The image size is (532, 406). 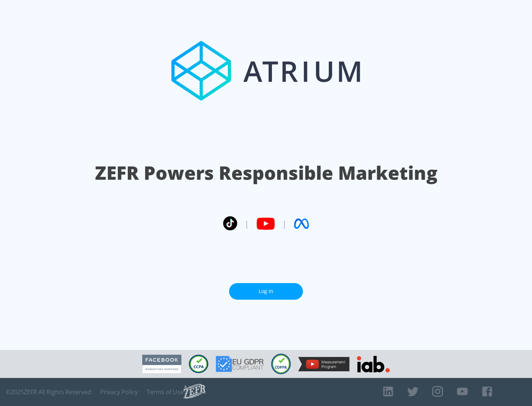 I want to click on a: Privacy Policy, so click(x=119, y=392).